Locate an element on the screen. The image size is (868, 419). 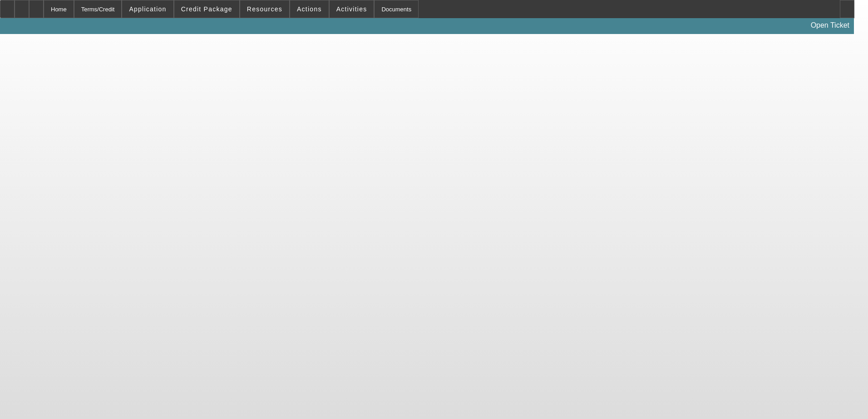
button: Credit Package is located at coordinates (207, 9).